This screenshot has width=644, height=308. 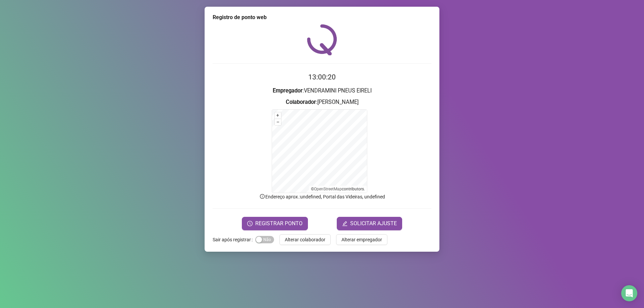 I want to click on label: Sair após registrar, so click(x=234, y=240).